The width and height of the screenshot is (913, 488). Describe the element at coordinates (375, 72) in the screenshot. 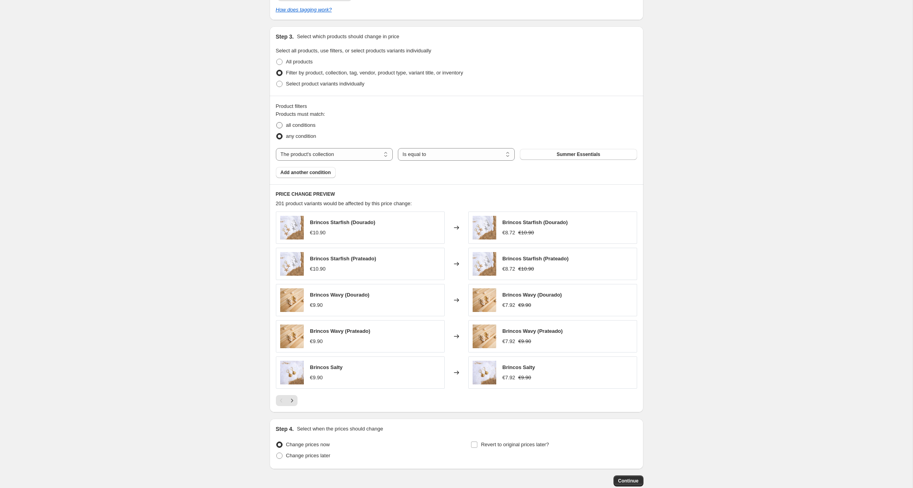

I see `span: Filter by product, collection, tag, vendor, product type, variant title, or inventory` at that location.